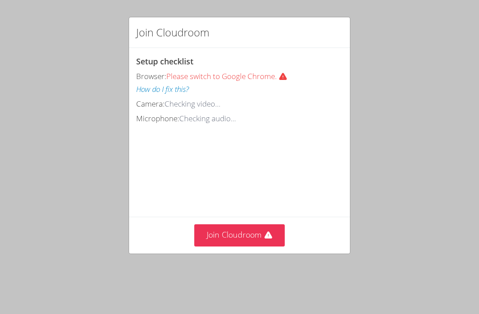 Image resolution: width=479 pixels, height=314 pixels. What do you see at coordinates (151, 76) in the screenshot?
I see `span: Browser:` at bounding box center [151, 76].